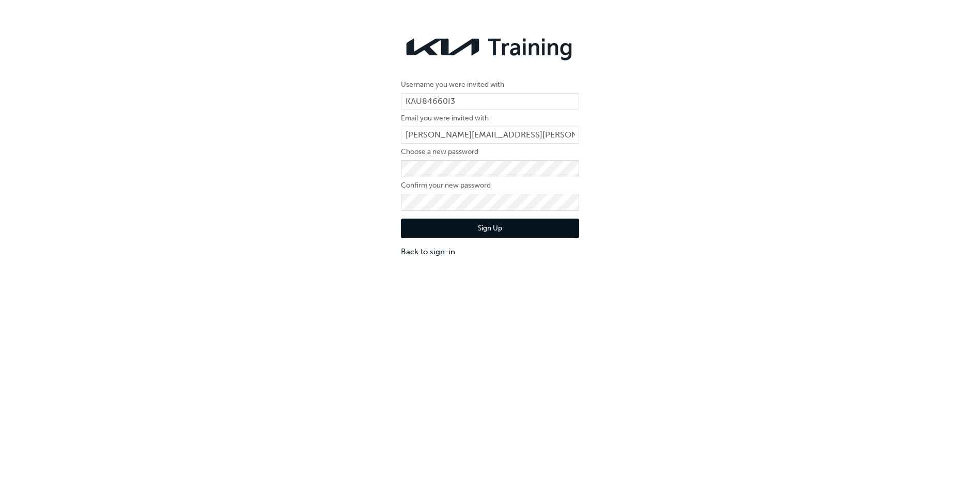  I want to click on button: Sign Up, so click(490, 228).